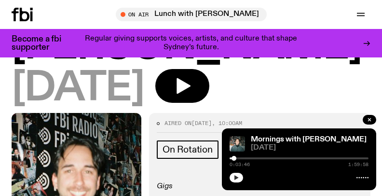 The height and width of the screenshot is (196, 382). Describe the element at coordinates (191, 43) in the screenshot. I see `p: Regular giving supports voices, artists, and culture that shape Sydney’s future.` at that location.